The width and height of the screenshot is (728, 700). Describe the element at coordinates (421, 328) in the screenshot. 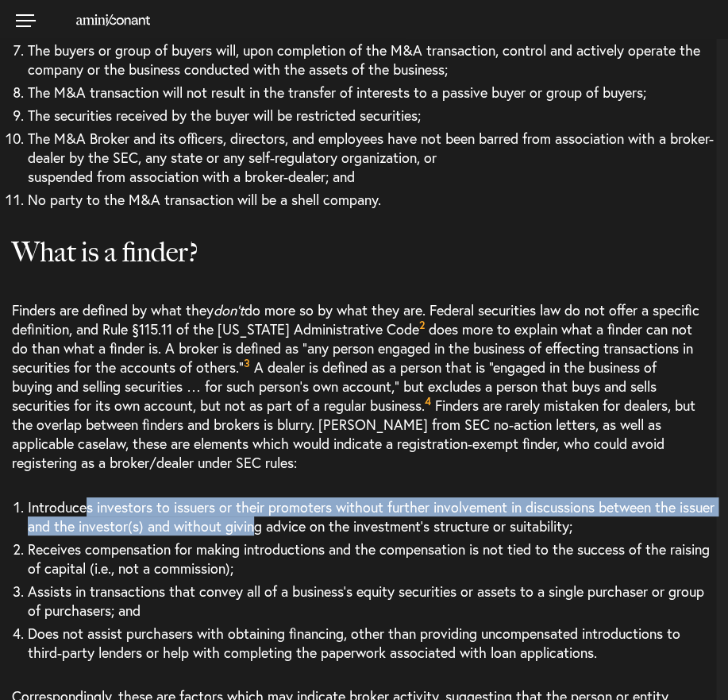

I see `a: 2` at that location.